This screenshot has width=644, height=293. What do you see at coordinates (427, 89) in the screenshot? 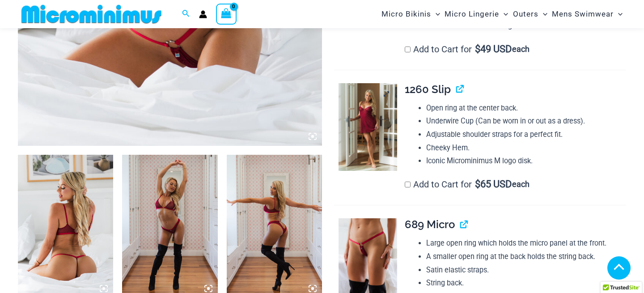
I see `span: 1260 Slip` at bounding box center [427, 89].